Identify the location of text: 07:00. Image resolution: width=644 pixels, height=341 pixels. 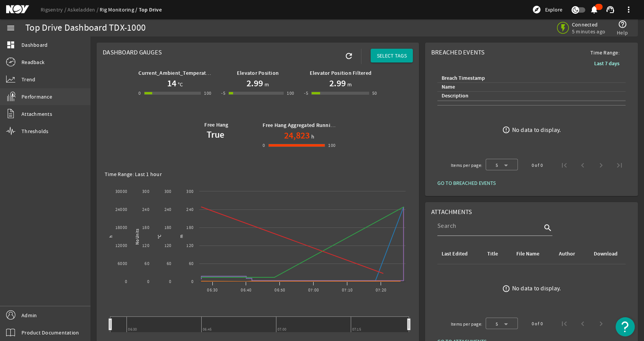
(314, 290).